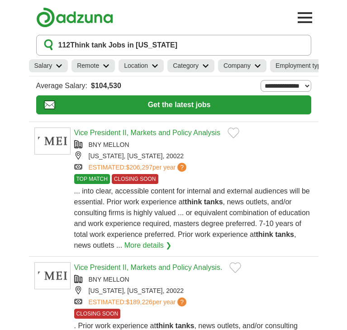 This screenshot has height=330, width=347. What do you see at coordinates (148, 268) in the screenshot?
I see `a: Vice President II, Markets and Policy Analysis.` at bounding box center [148, 268].